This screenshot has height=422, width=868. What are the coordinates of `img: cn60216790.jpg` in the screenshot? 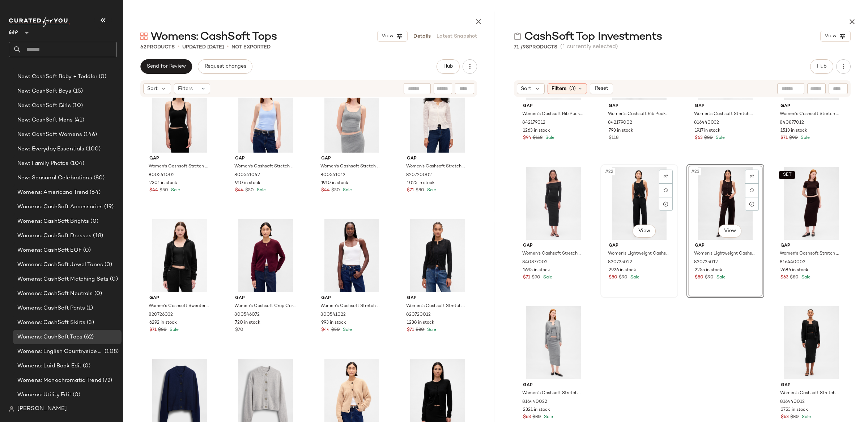 It's located at (725, 203).